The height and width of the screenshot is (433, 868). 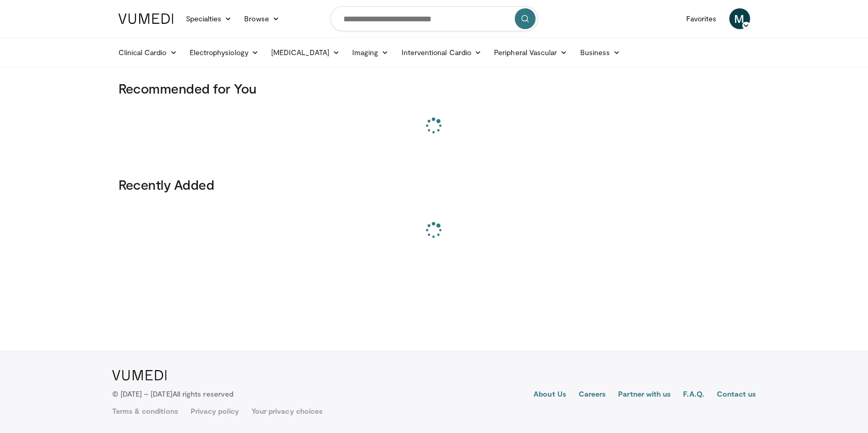 What do you see at coordinates (701, 19) in the screenshot?
I see `a: Favorites` at bounding box center [701, 19].